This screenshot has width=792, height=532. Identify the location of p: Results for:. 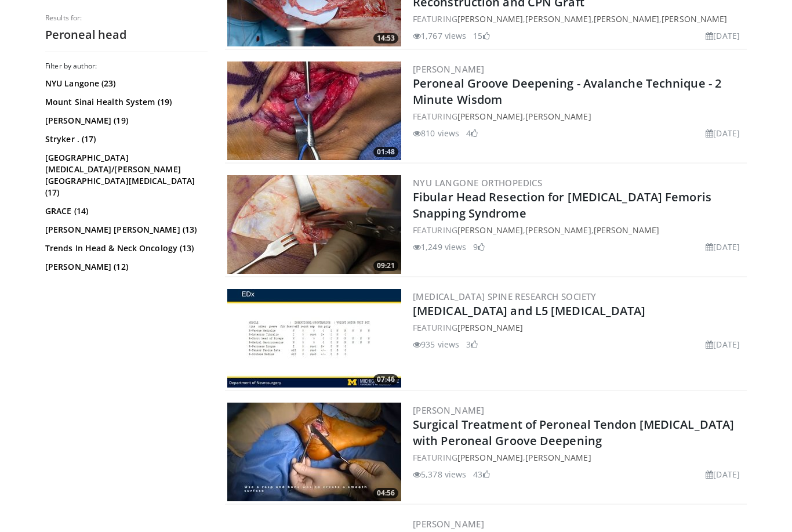
(127, 18).